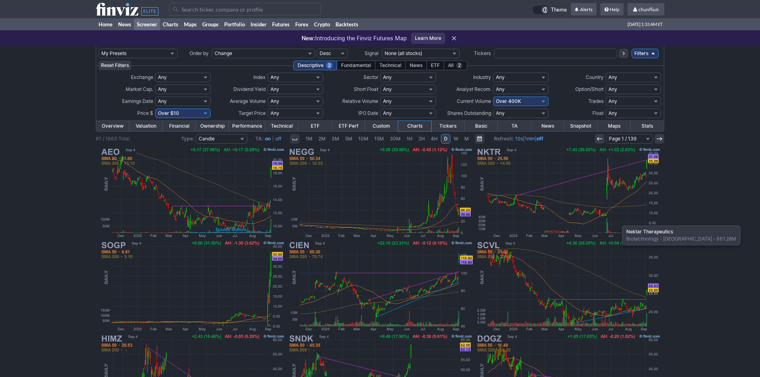  I want to click on span: 30M, so click(395, 138).